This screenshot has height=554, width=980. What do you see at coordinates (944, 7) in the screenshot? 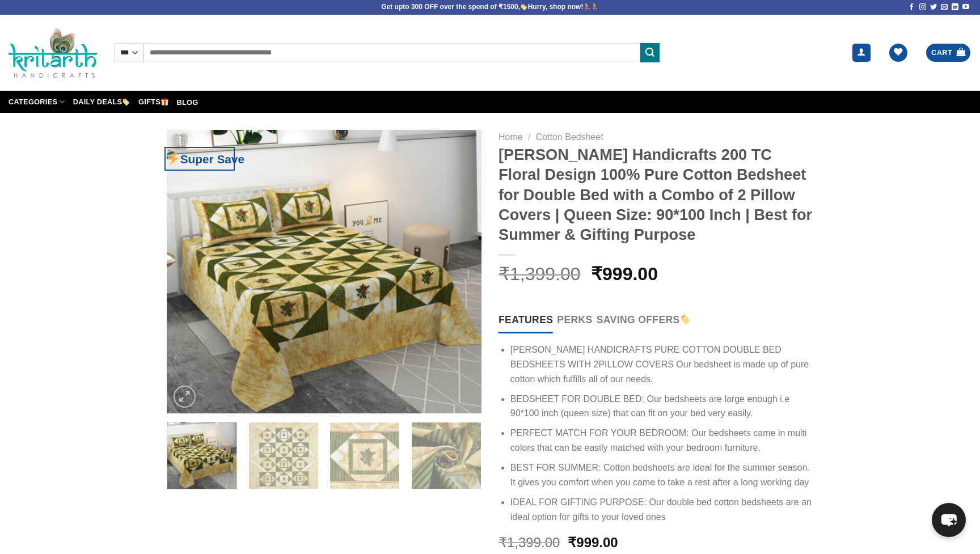
I see `a: Send us an email` at bounding box center [944, 7].